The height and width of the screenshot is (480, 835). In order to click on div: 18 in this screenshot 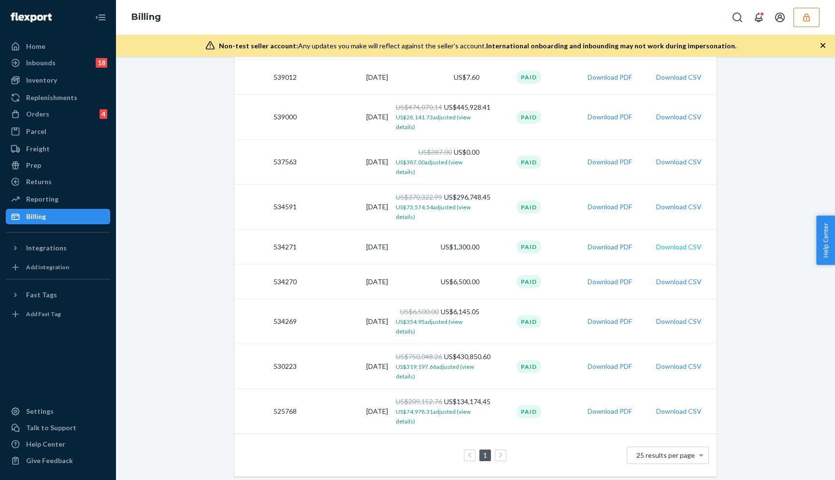, I will do `click(101, 63)`.